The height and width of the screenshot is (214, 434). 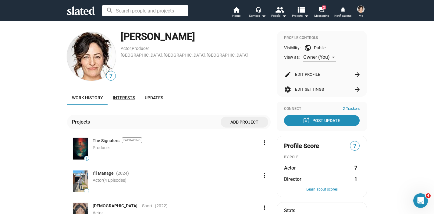 What do you see at coordinates (236, 16) in the screenshot?
I see `span: Home` at bounding box center [236, 16].